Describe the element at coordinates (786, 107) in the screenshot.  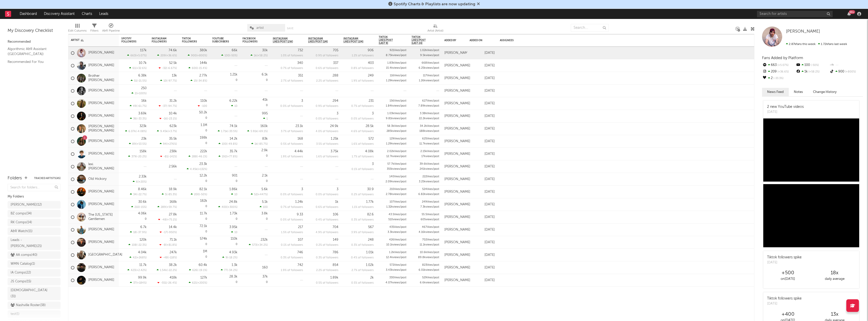
I see `div: 2 new YouTube videos` at that location.